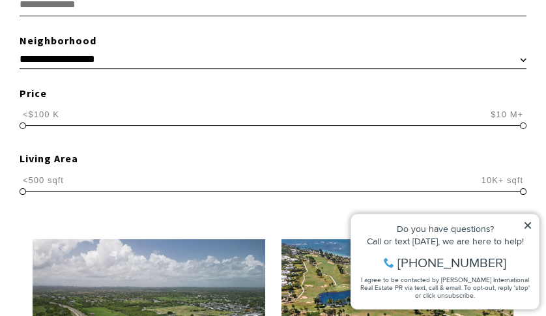 The height and width of the screenshot is (316, 546). What do you see at coordinates (41, 114) in the screenshot?
I see `span: <$100 K` at bounding box center [41, 114].